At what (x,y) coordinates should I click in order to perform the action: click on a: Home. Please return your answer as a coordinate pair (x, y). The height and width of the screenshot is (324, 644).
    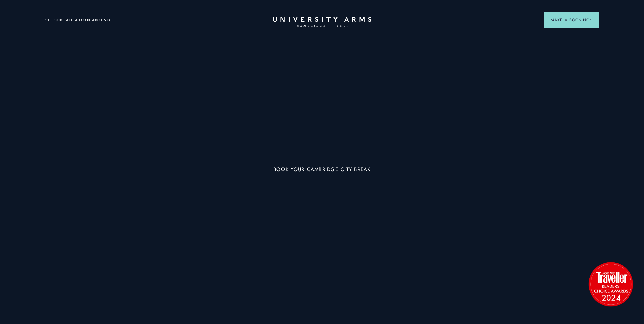
    Looking at the image, I should click on (322, 22).